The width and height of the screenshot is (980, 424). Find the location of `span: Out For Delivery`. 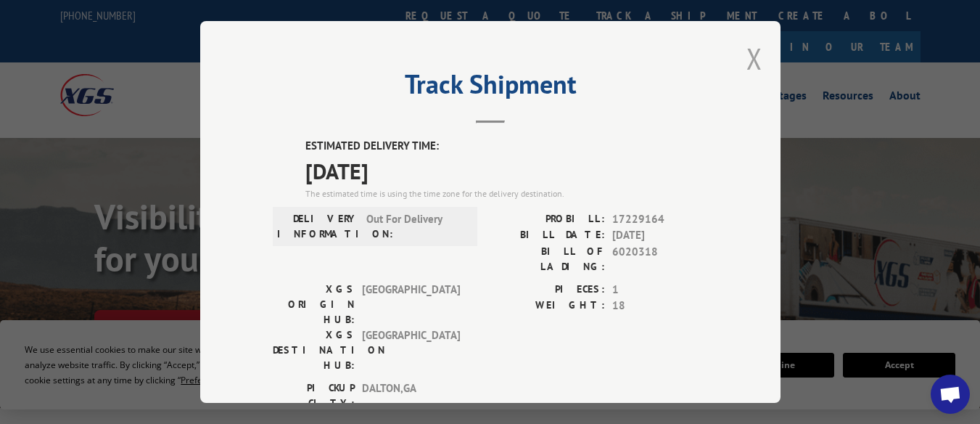

span: Out For Delivery is located at coordinates (415, 226).